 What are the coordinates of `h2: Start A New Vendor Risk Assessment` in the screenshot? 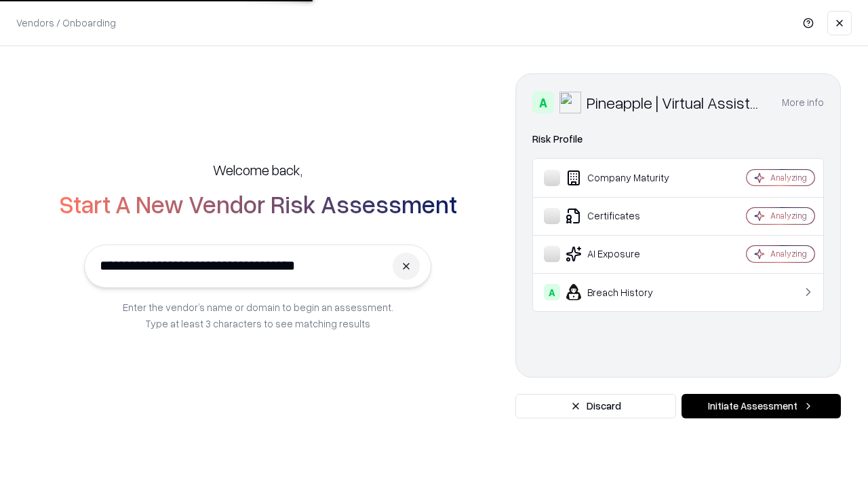 It's located at (257, 203).